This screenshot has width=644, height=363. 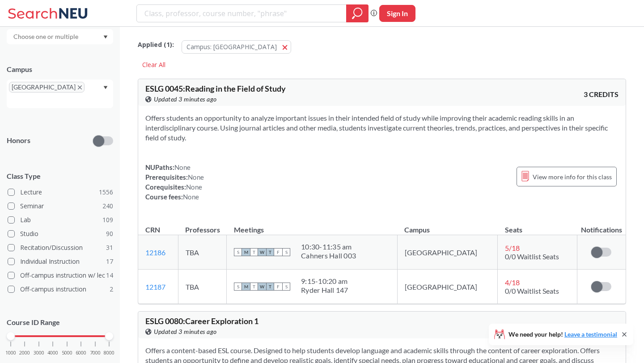 What do you see at coordinates (174, 182) in the screenshot?
I see `div: NUPaths: Prerequisites: Corequisites: Course fees:` at bounding box center [174, 182].